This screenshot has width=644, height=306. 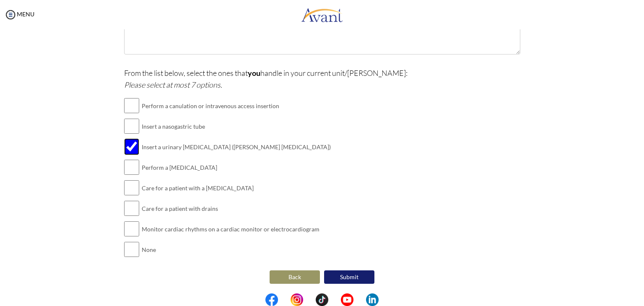 I want to click on img: li.png, so click(x=372, y=300).